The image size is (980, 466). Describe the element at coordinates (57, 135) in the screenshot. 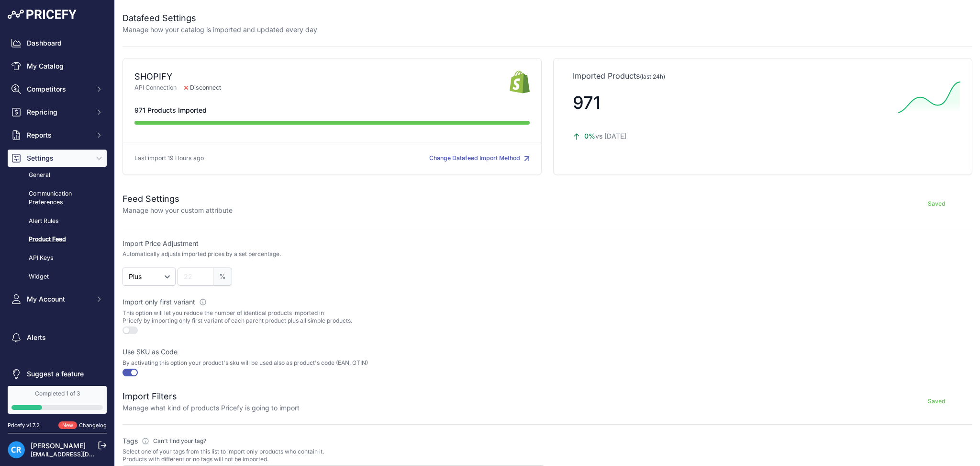

I see `button: Reports` at that location.